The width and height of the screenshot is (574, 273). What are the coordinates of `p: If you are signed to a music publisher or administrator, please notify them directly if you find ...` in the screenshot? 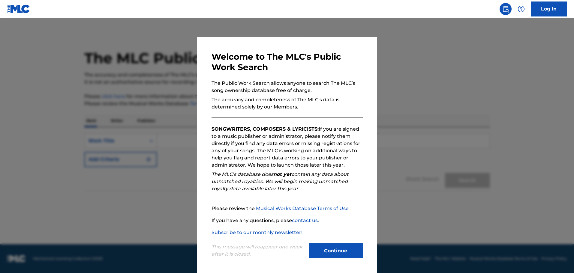 It's located at (287, 147).